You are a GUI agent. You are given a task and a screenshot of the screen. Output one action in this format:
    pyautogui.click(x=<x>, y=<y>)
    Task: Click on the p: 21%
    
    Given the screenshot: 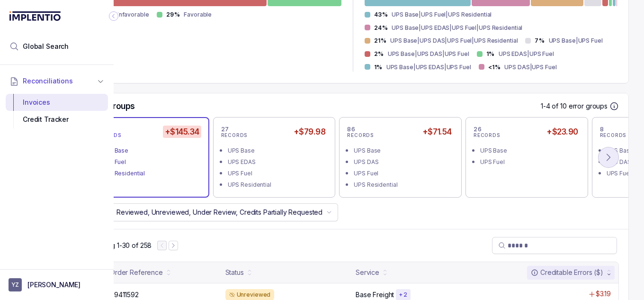 What is the action you would take?
    pyautogui.click(x=380, y=41)
    